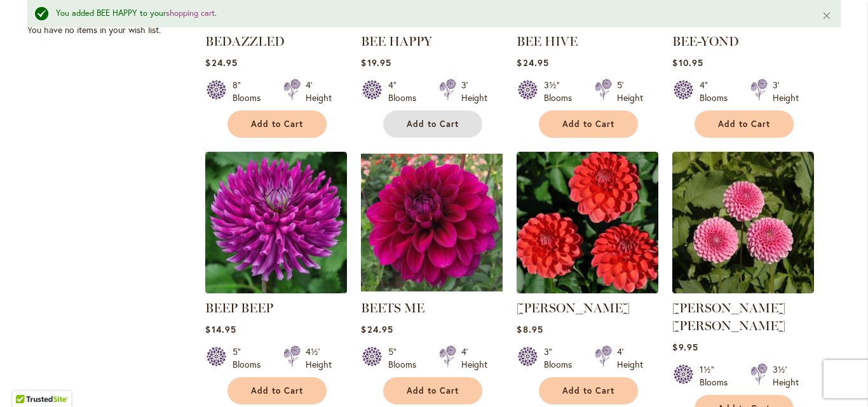 Image resolution: width=868 pixels, height=407 pixels. I want to click on span: $10.95, so click(688, 62).